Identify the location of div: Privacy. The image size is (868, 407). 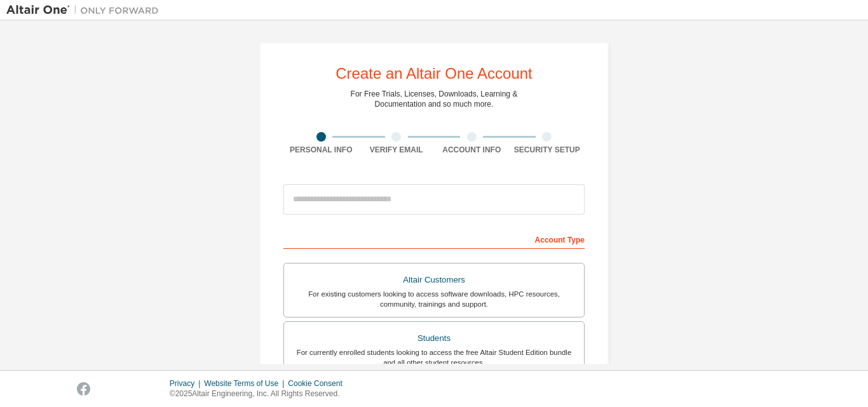
(187, 383).